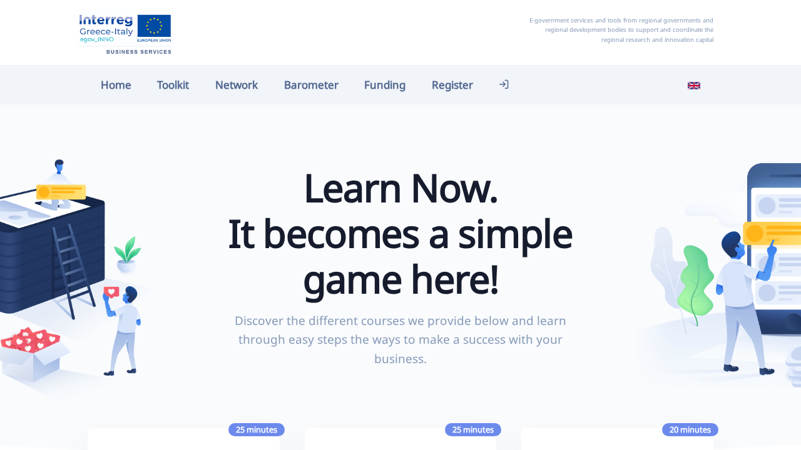 The image size is (801, 450). I want to click on a: Home, so click(116, 84).